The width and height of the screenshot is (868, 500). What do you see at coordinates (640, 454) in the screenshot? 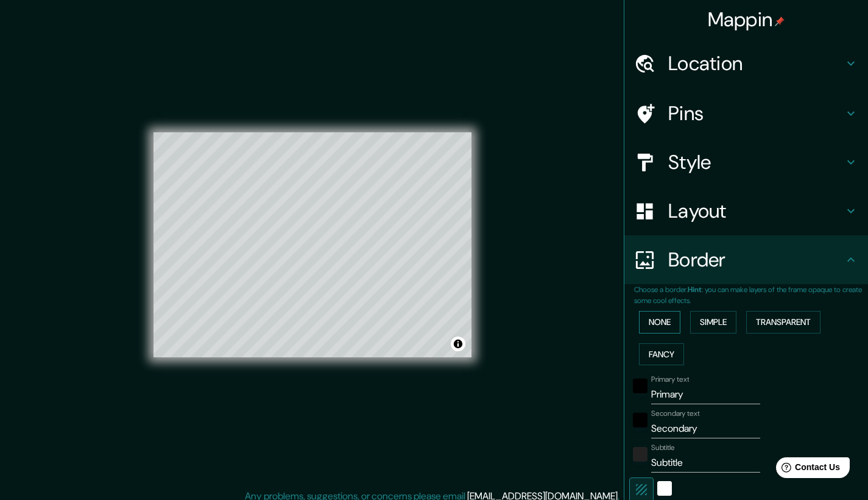
I see `button: color-222222` at bounding box center [640, 454].